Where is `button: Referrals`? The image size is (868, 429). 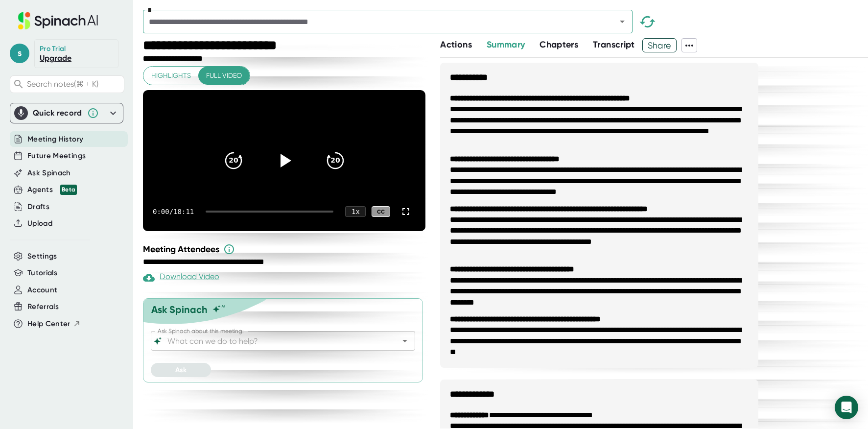
button: Referrals is located at coordinates (43, 307).